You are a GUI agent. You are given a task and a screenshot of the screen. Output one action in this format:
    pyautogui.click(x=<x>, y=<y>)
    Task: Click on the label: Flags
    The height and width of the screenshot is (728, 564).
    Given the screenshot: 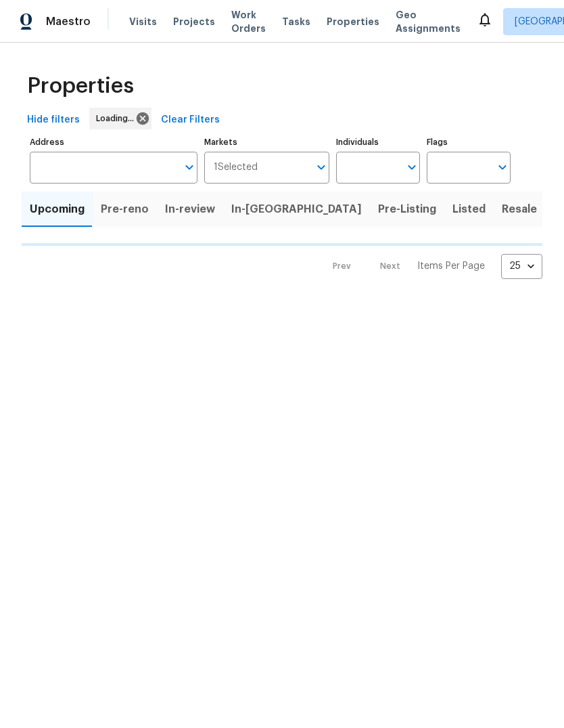 What is the action you would take?
    pyautogui.click(x=469, y=142)
    